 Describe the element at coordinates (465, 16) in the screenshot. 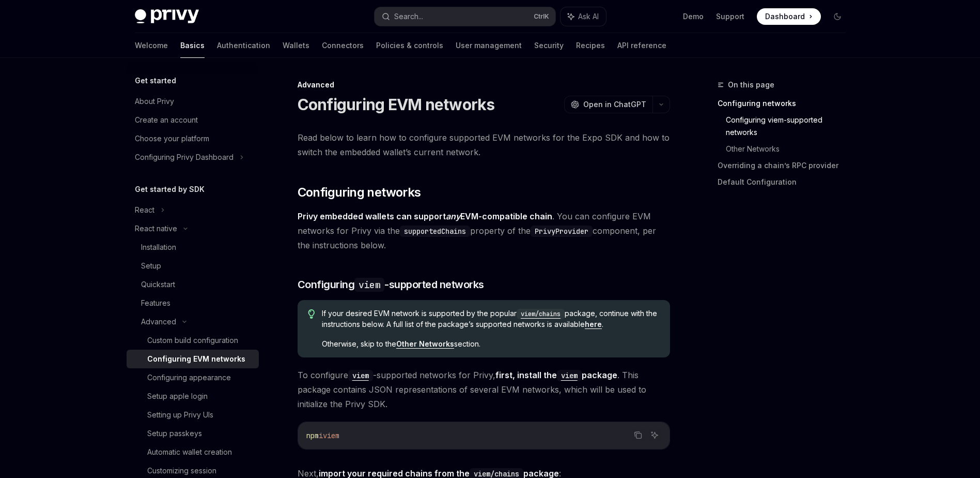

I see `button: Search...CtrlK` at that location.